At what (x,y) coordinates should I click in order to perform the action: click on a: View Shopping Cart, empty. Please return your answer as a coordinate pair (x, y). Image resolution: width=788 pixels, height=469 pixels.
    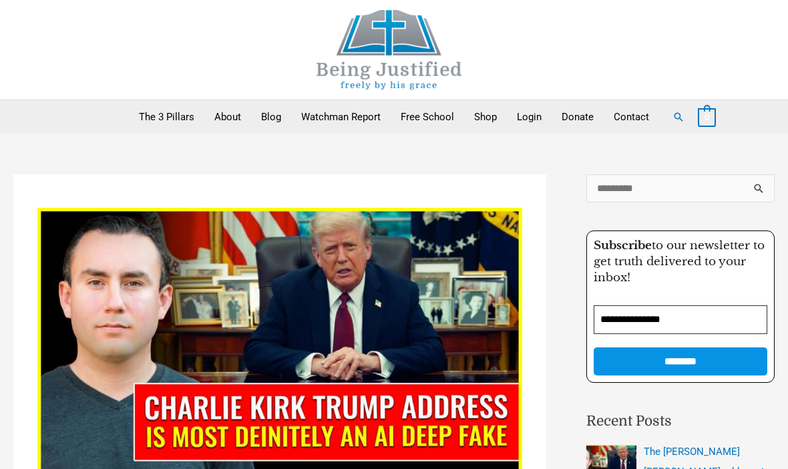
    Looking at the image, I should click on (707, 117).